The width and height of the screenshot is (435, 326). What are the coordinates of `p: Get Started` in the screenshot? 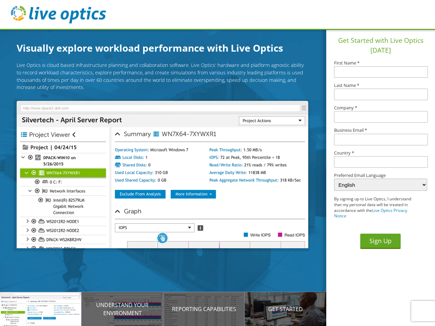 It's located at (285, 309).